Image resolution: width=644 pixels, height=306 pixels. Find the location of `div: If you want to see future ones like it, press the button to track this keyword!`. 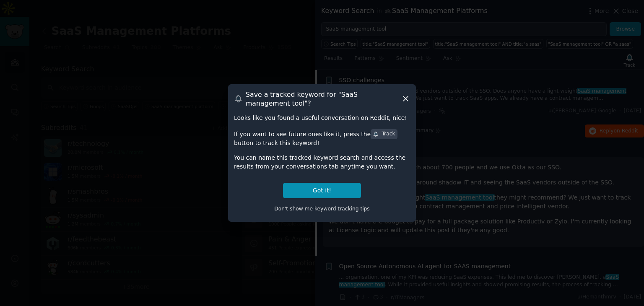

div: If you want to see future ones like it, press the button to track this keyword! is located at coordinates (322, 138).